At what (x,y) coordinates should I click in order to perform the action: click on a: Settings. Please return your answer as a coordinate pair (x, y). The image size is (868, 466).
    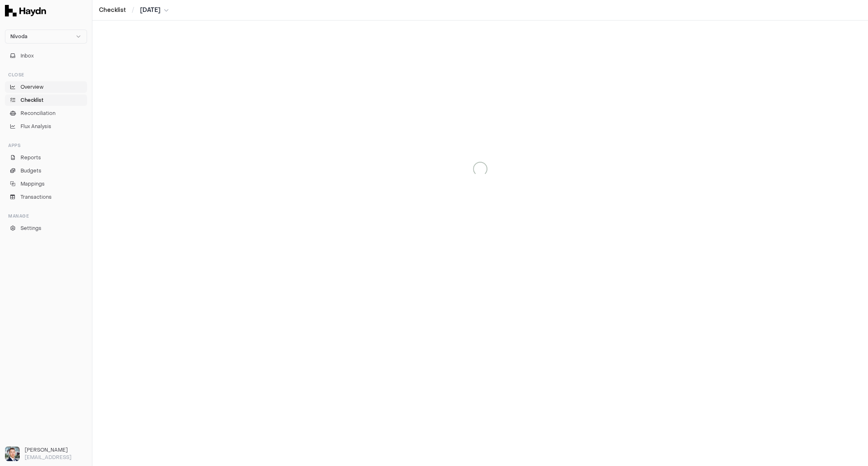
    Looking at the image, I should click on (46, 228).